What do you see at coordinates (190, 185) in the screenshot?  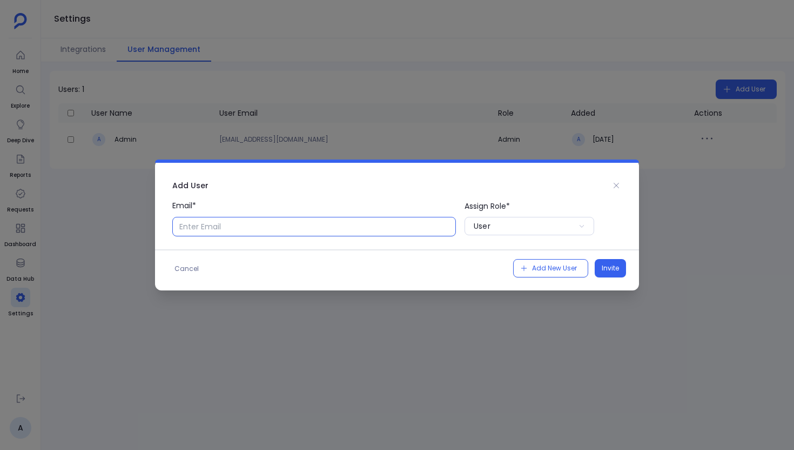 I see `h2: Add User` at bounding box center [190, 185].